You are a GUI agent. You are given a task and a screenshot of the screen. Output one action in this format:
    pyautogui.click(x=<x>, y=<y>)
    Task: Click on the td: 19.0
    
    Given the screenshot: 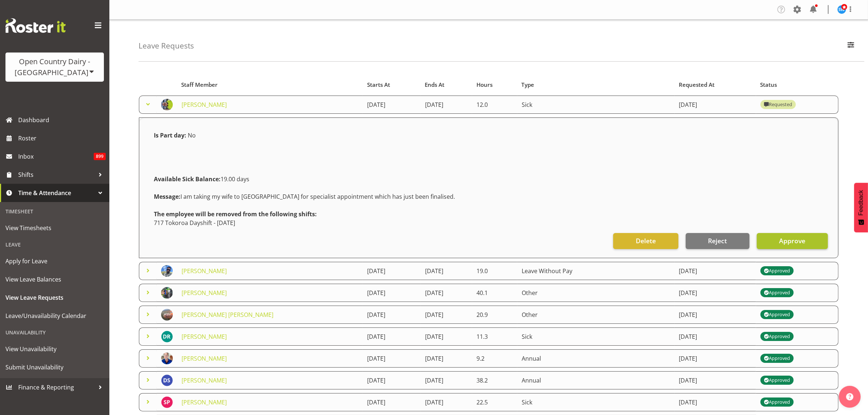 What is the action you would take?
    pyautogui.click(x=494, y=271)
    